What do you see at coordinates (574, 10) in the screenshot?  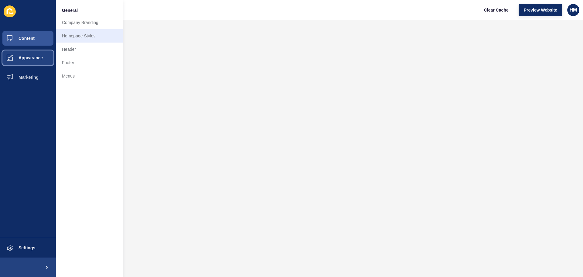 I see `span: HM` at bounding box center [574, 10].